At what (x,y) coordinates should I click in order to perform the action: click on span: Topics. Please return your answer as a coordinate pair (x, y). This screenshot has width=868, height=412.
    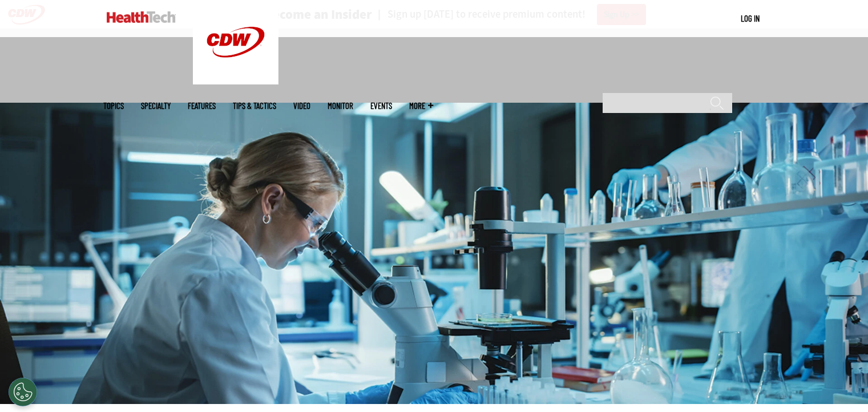
    Looking at the image, I should click on (114, 106).